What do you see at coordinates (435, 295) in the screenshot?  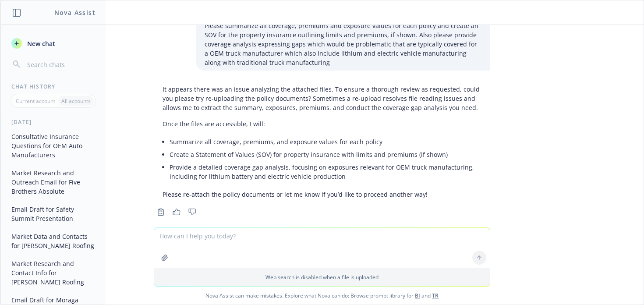 I see `a: TR` at bounding box center [435, 295].